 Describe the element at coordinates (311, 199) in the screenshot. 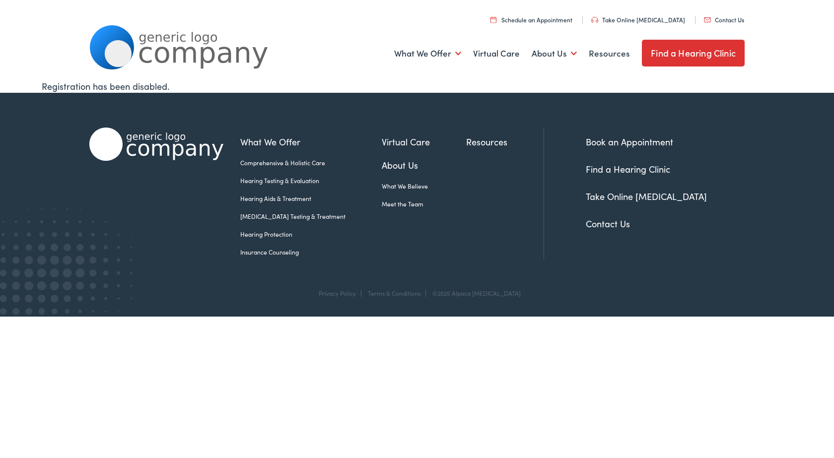

I see `a: Hearing Aids & Treatment` at that location.